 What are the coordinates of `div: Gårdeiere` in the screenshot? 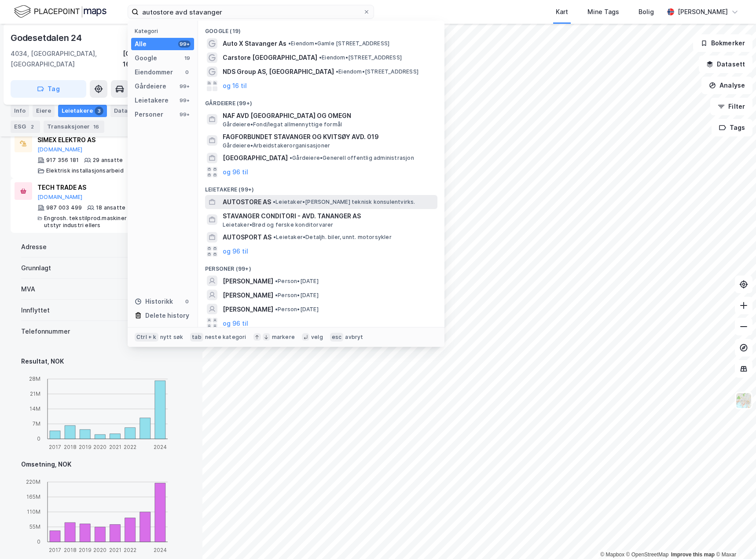 It's located at (150, 86).